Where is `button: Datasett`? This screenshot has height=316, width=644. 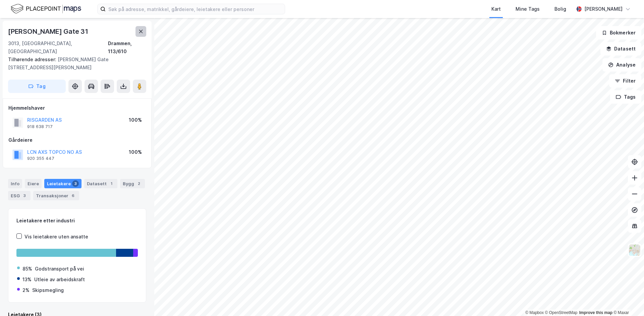 button: Datasett is located at coordinates (621, 49).